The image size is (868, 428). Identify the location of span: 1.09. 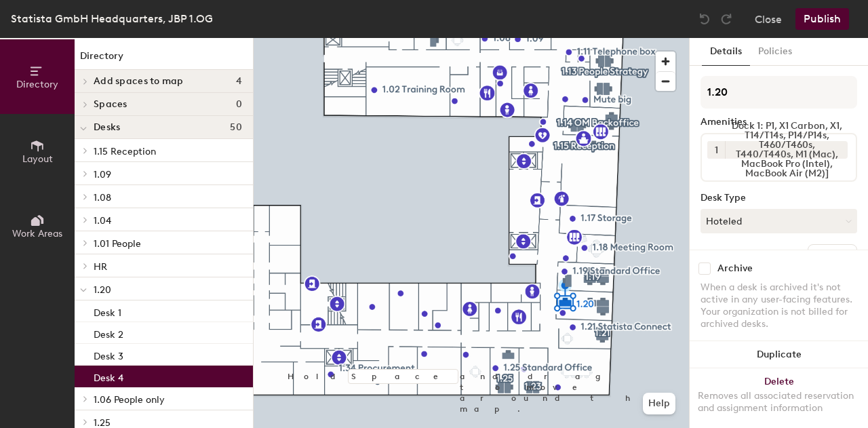
(102, 174).